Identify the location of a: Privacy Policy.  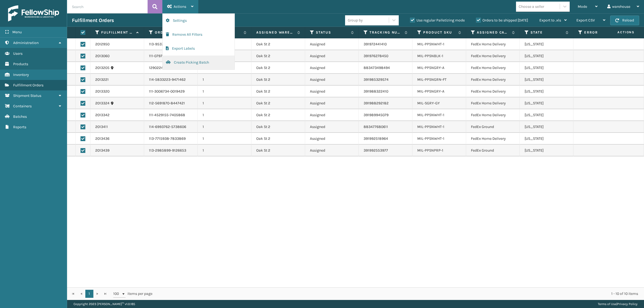
(627, 304).